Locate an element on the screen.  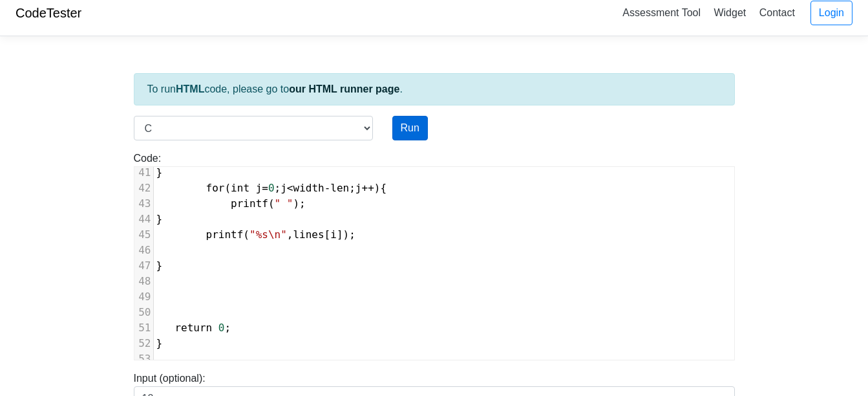
a: Contact is located at coordinates (777, 12).